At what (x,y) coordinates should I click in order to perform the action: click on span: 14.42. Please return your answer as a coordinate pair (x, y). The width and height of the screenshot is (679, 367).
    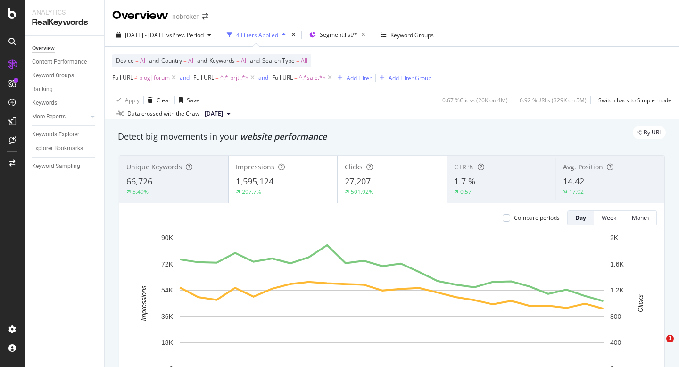
    Looking at the image, I should click on (574, 181).